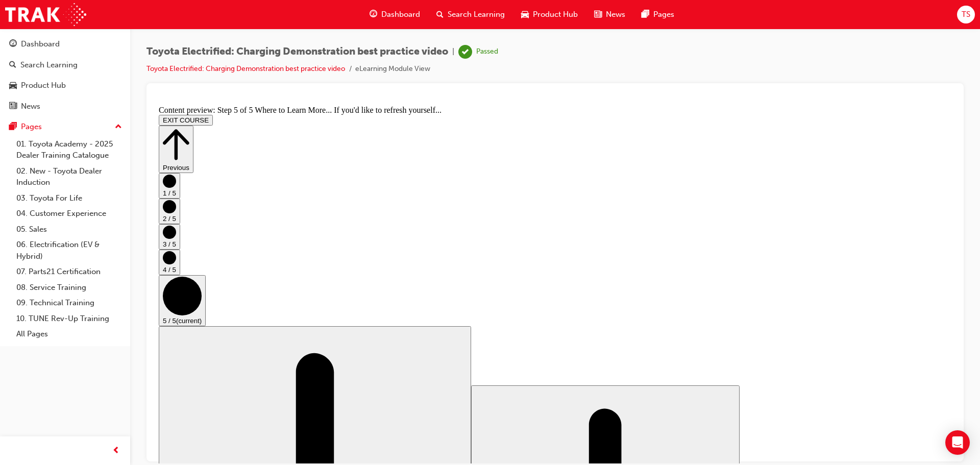 The height and width of the screenshot is (465, 980). Describe the element at coordinates (65, 86) in the screenshot. I see `a: Product Hub` at that location.